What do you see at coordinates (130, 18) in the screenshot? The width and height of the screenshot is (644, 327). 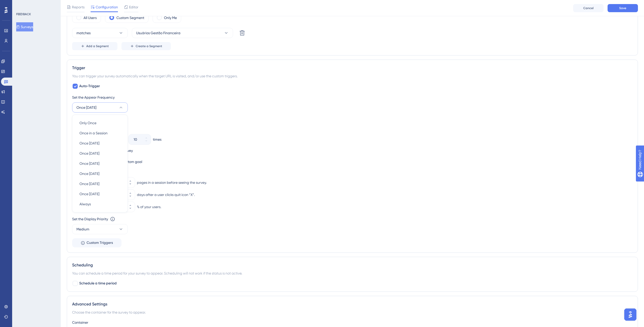 I see `label: Custom Segment` at bounding box center [130, 18].